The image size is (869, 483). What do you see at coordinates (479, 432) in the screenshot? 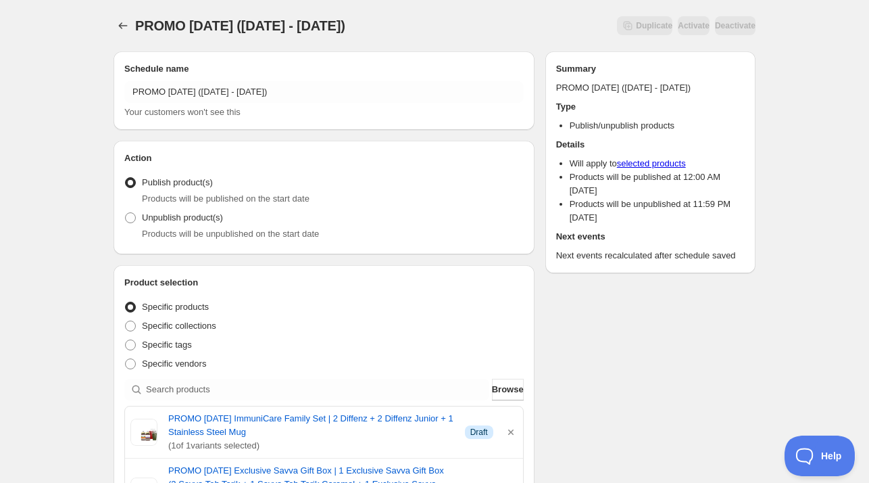
I see `span: Draft` at bounding box center [479, 432].